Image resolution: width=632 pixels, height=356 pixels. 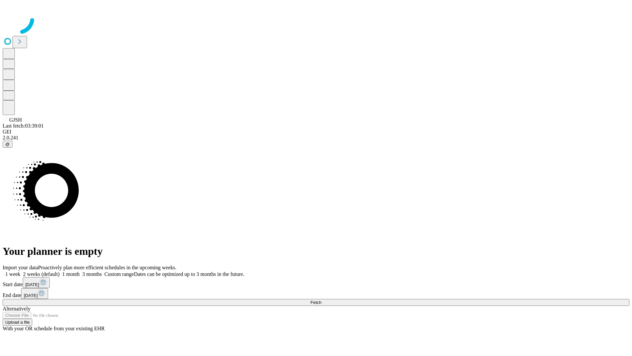 What do you see at coordinates (316, 251) in the screenshot?
I see `h1: Your planner is empty` at bounding box center [316, 251].